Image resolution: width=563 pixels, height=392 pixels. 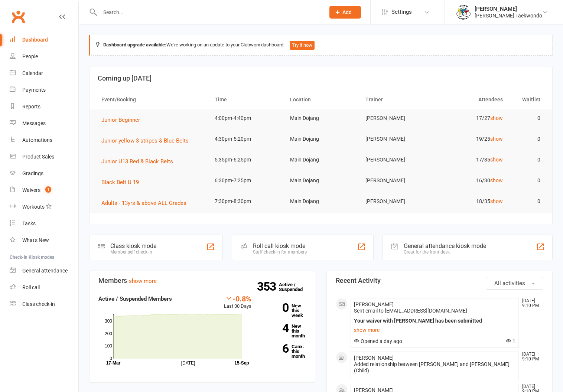 What do you see at coordinates (44, 90) in the screenshot?
I see `a: Payments` at bounding box center [44, 90].